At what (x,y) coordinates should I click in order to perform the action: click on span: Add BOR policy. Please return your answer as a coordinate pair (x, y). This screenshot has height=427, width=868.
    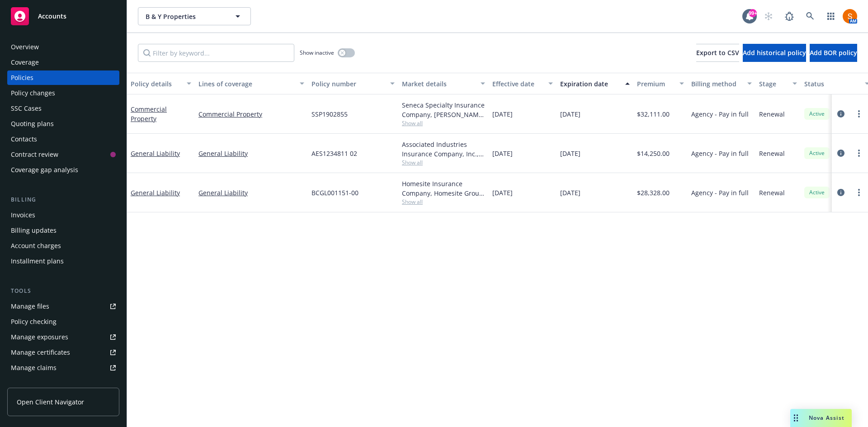
    Looking at the image, I should click on (834, 53).